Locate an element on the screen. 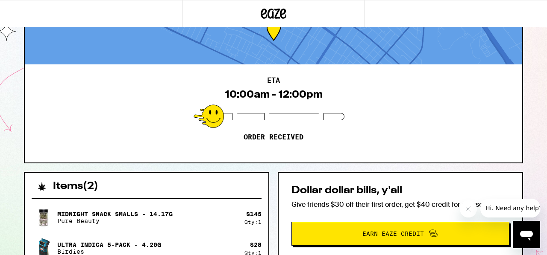  h2: ETA is located at coordinates (273, 81).